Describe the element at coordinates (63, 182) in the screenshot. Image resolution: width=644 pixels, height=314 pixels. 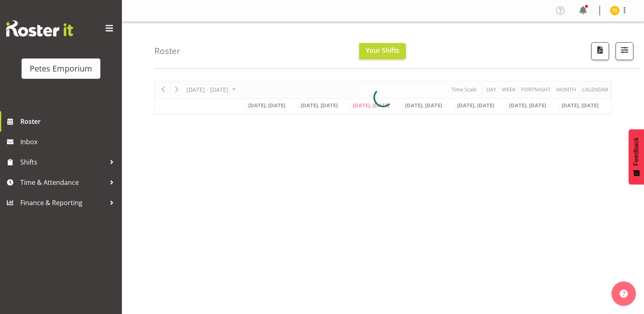
I see `span: Time & Attendance` at that location.